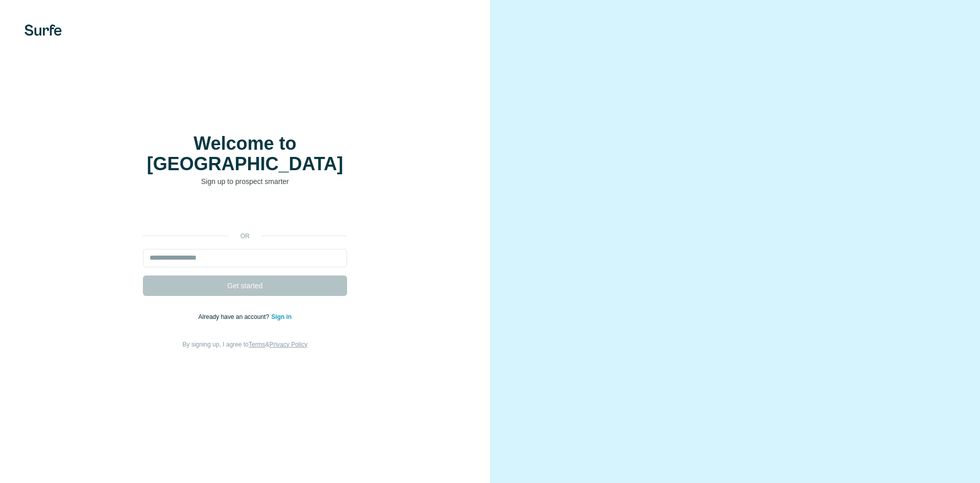  What do you see at coordinates (235, 317) in the screenshot?
I see `span: Already have an account?` at bounding box center [235, 317].